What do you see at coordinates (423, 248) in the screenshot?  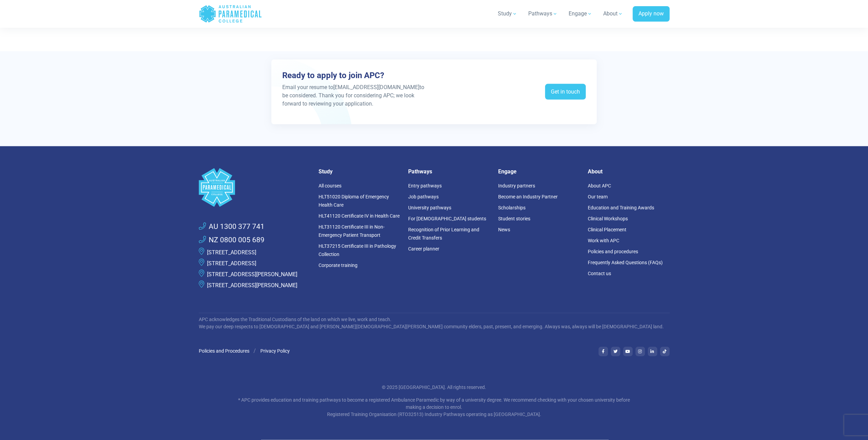 I see `a: Career planner` at bounding box center [423, 248].